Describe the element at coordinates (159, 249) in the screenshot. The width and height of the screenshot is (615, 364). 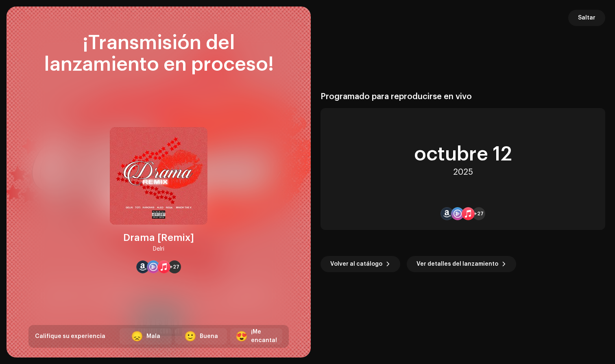
I see `div: Delri` at that location.